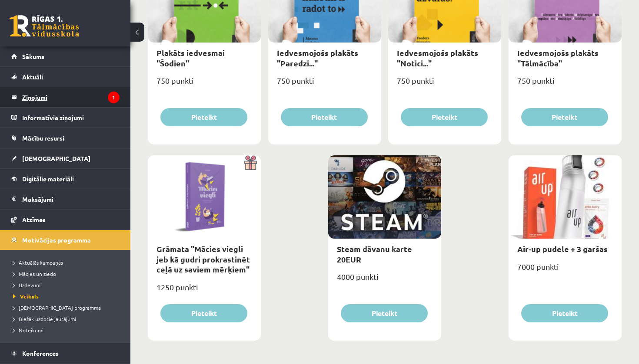 This screenshot has height=364, width=639. What do you see at coordinates (65, 117) in the screenshot?
I see `a: Informatīvie ziņojumi` at bounding box center [65, 117].